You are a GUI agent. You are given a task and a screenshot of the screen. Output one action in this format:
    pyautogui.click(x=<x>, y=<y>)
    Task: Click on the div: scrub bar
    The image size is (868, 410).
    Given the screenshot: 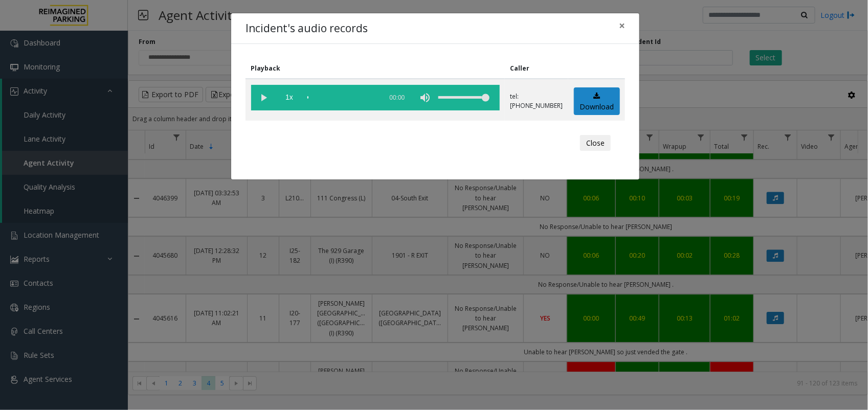 What is the action you would take?
    pyautogui.click(x=342, y=98)
    